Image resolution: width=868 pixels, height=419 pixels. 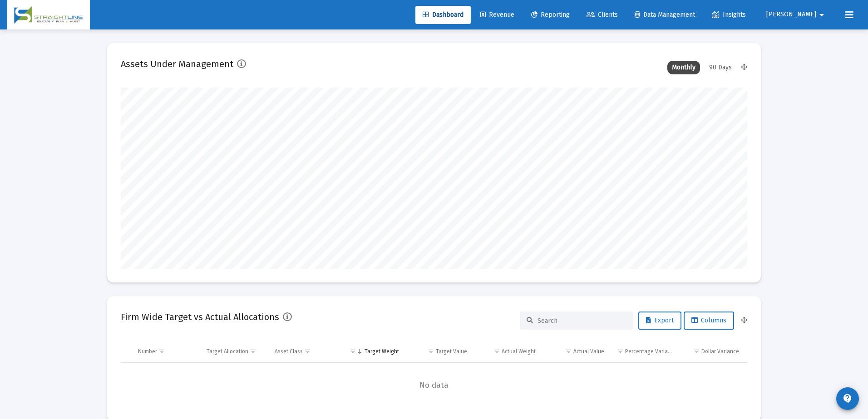 I want to click on img: Dashboard, so click(x=49, y=15).